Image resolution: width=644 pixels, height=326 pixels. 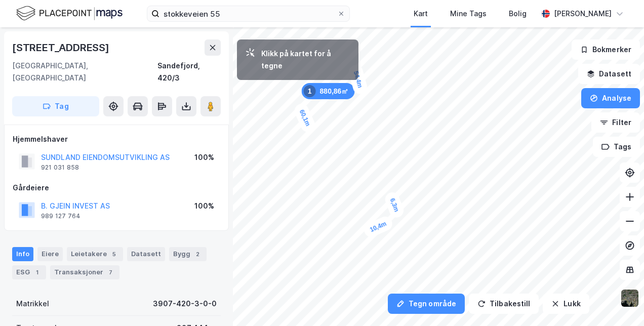 What do you see at coordinates (110, 272) in the screenshot?
I see `div: 7` at bounding box center [110, 272].